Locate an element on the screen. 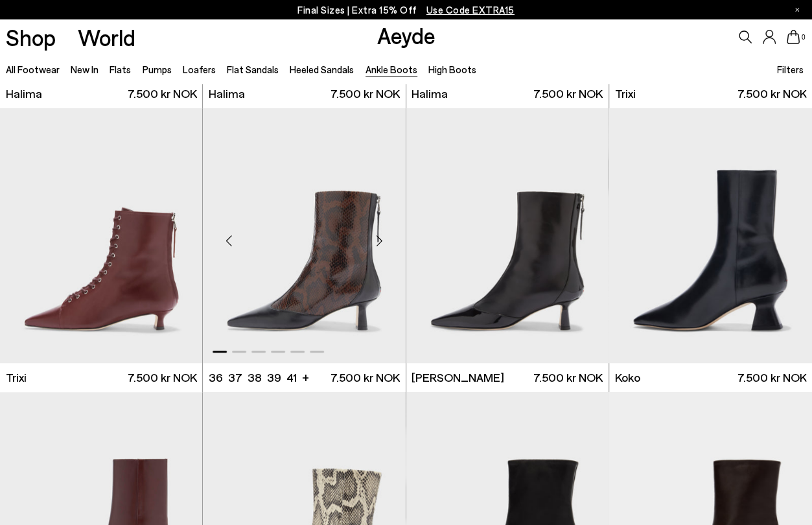 The width and height of the screenshot is (812, 525). li: 39 is located at coordinates (275, 378).